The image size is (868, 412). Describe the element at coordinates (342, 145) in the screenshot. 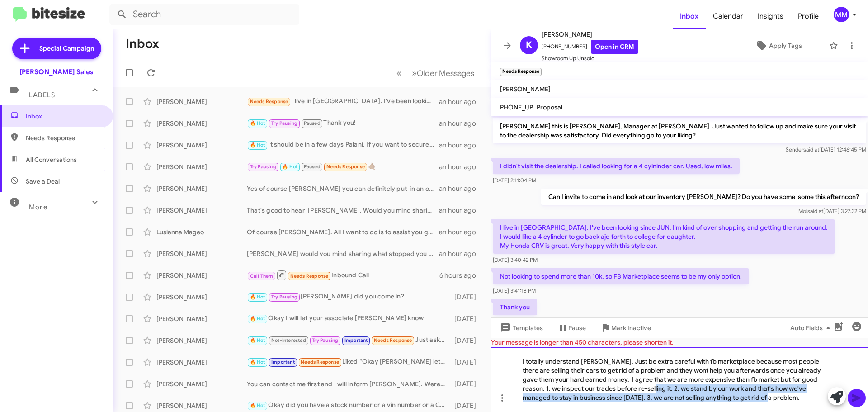

I see `div: It should be in a few days Palani. If you want to secure it you are welcomed to come in and work ...` at that location.